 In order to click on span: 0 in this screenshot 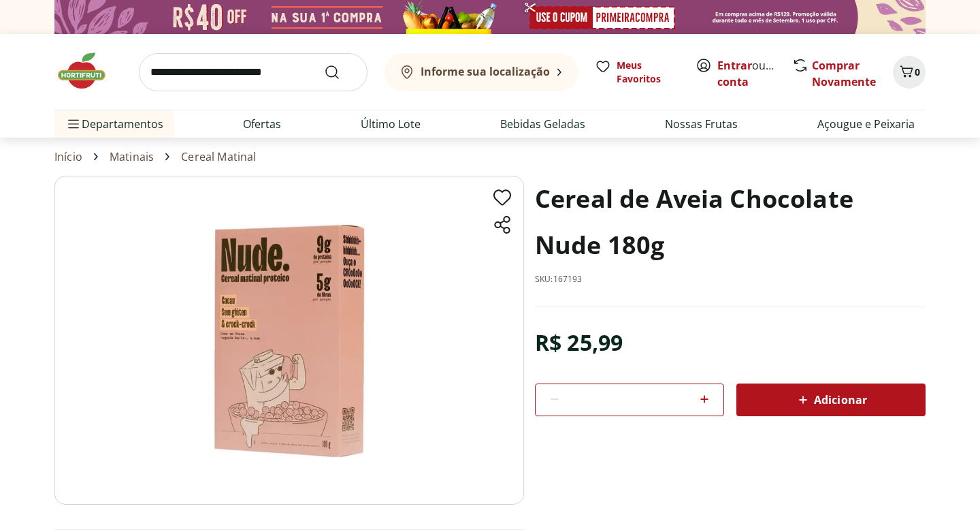, I will do `click(917, 72)`.